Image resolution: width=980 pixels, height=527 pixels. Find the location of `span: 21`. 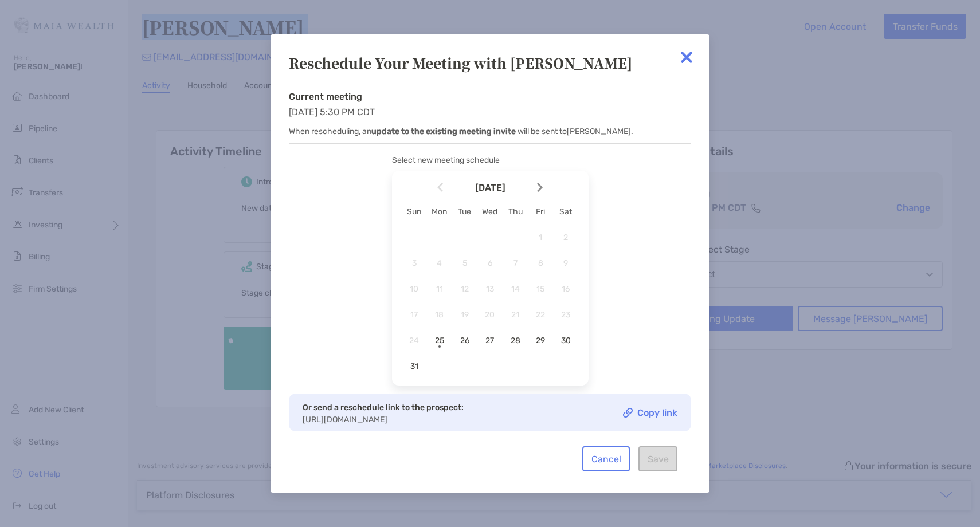

span: 21 is located at coordinates (515, 314).